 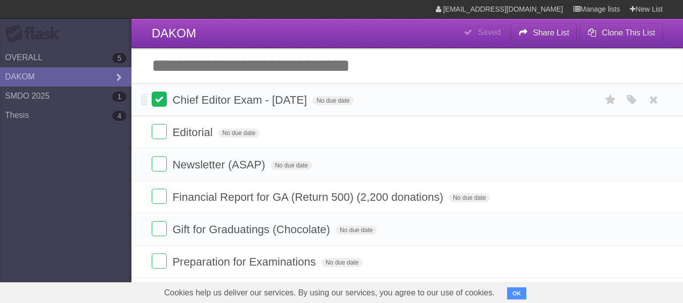 What do you see at coordinates (119, 97) in the screenshot?
I see `b: 1` at bounding box center [119, 97].